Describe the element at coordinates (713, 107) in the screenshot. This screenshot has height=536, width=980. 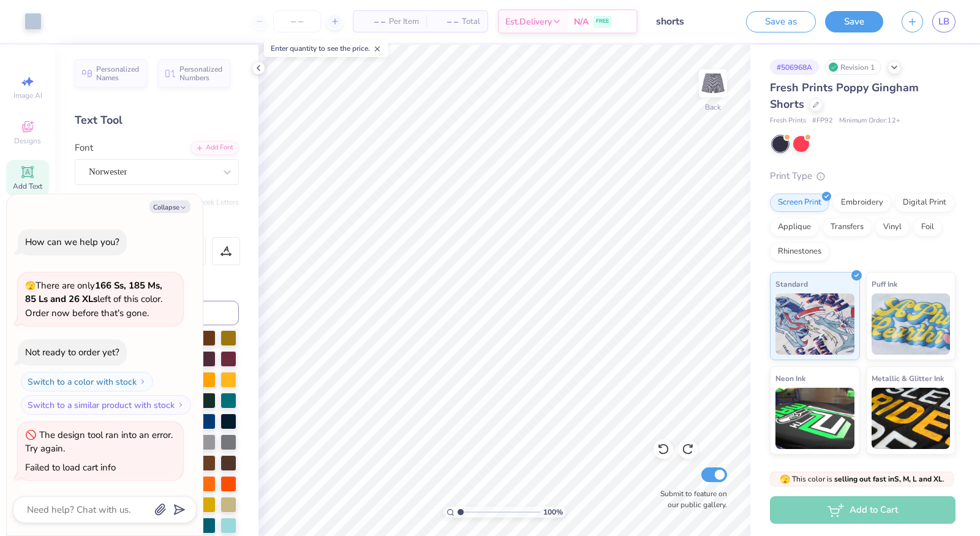
I see `div: Back` at that location.